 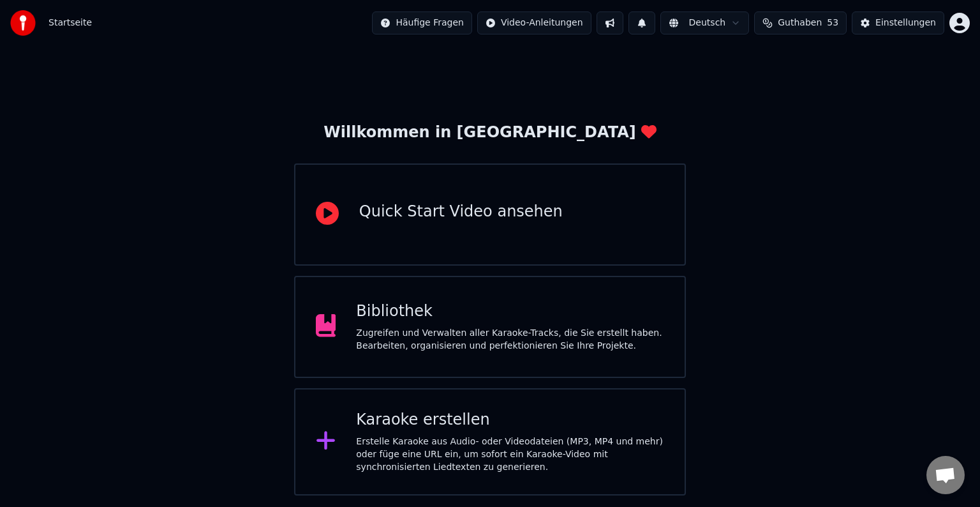 What do you see at coordinates (510, 454) in the screenshot?
I see `div: Erstelle Karaoke aus Audio- oder Videodateien (MP3, MP4 und mehr) oder füge eine URL ein, um sofo...` at bounding box center [510, 454].